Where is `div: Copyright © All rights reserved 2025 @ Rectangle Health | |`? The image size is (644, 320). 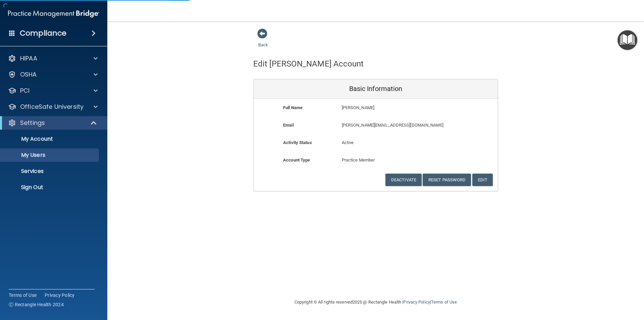 div: Copyright © All rights reserved 2025 @ Rectangle Health | | is located at coordinates (376, 302).